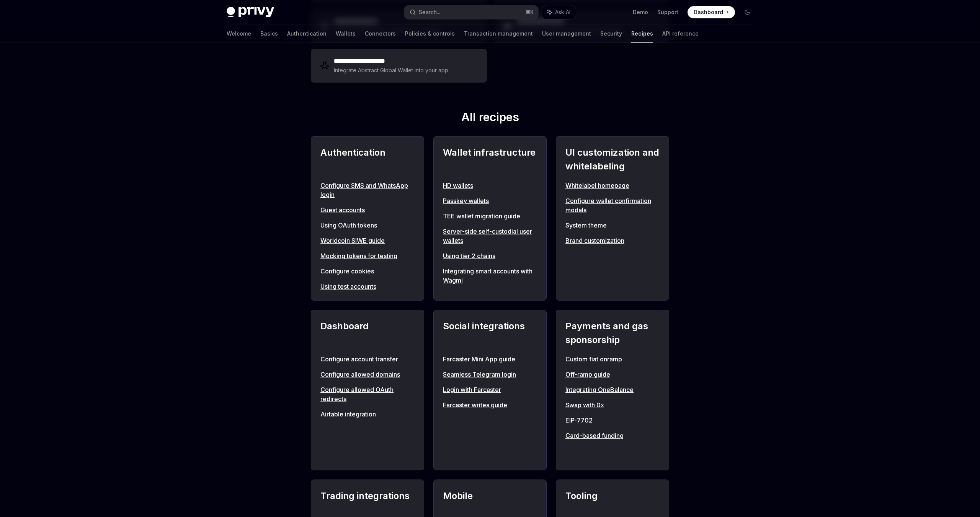 This screenshot has height=517, width=980. Describe the element at coordinates (642, 34) in the screenshot. I see `a: Recipes` at that location.